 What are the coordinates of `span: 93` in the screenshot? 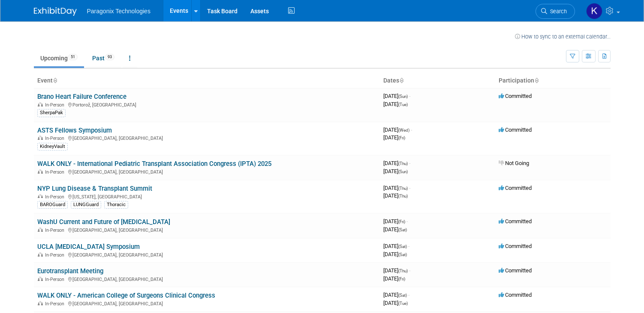 It's located at (110, 57).